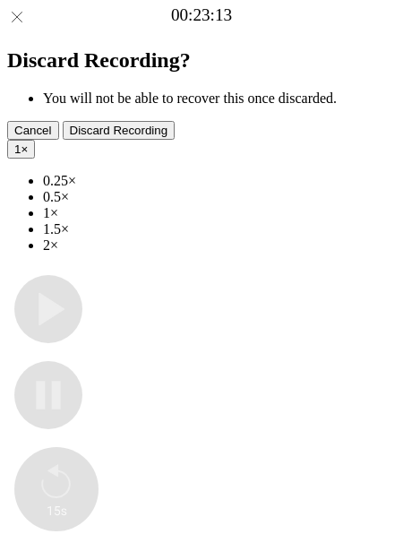  Describe the element at coordinates (219, 197) in the screenshot. I see `li: 0.5×` at that location.